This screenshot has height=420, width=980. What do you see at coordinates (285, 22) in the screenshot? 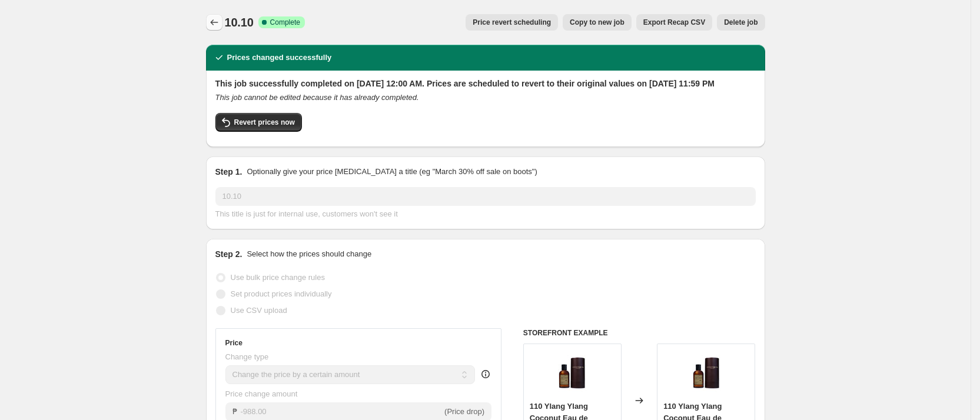
I see `span: Complete` at bounding box center [285, 22].